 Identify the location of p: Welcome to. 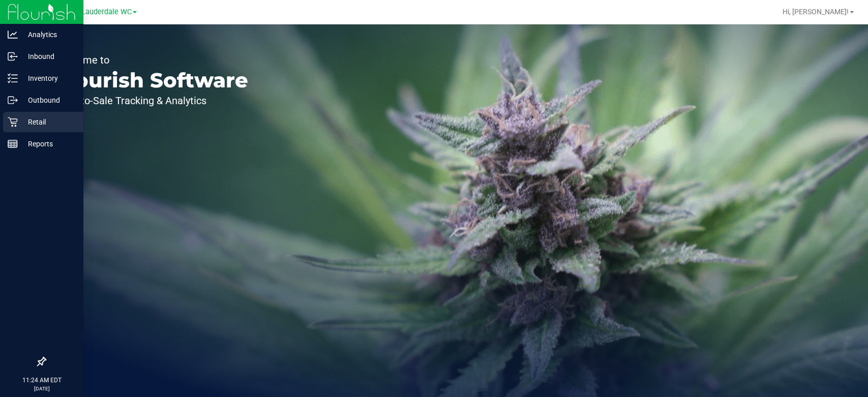
(152, 60).